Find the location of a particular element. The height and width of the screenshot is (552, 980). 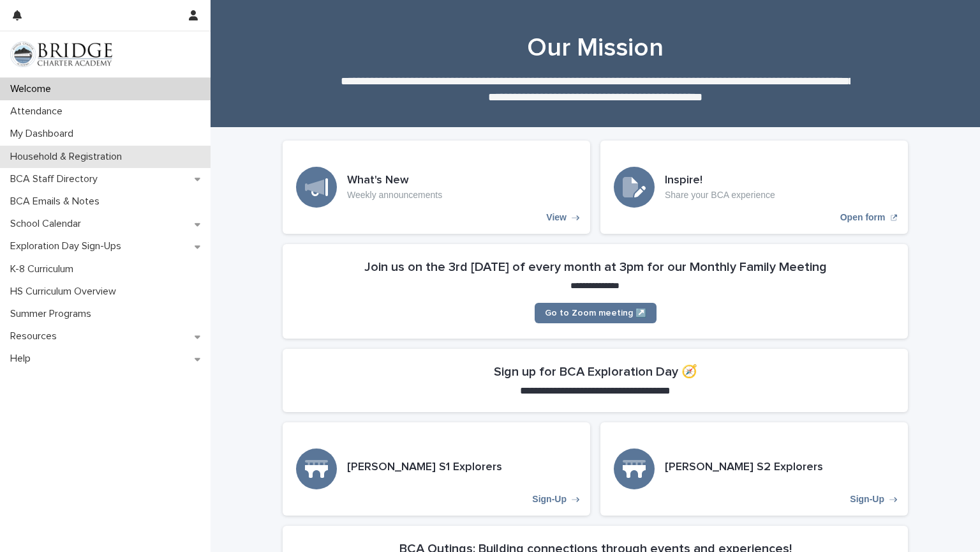

p: Weekly announcements is located at coordinates (395, 195).